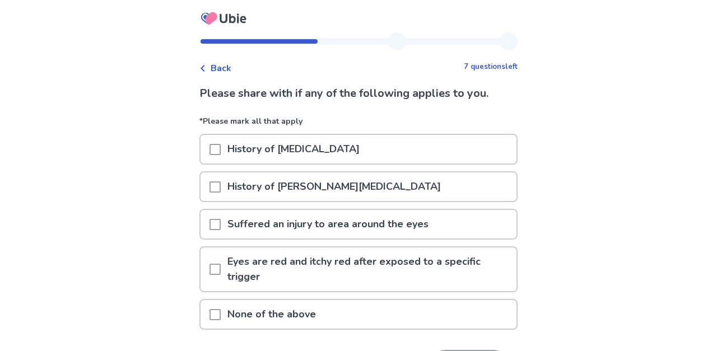 The image size is (717, 351). I want to click on p: Suffered an injury to area around the eyes, so click(328, 224).